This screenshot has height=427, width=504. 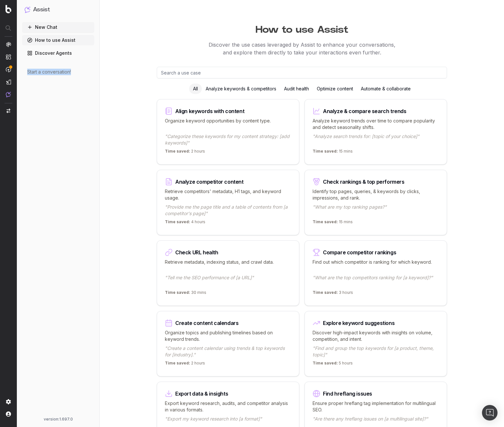 I want to click on p: Find out which competitor is ranking for which keyword., so click(x=376, y=265).